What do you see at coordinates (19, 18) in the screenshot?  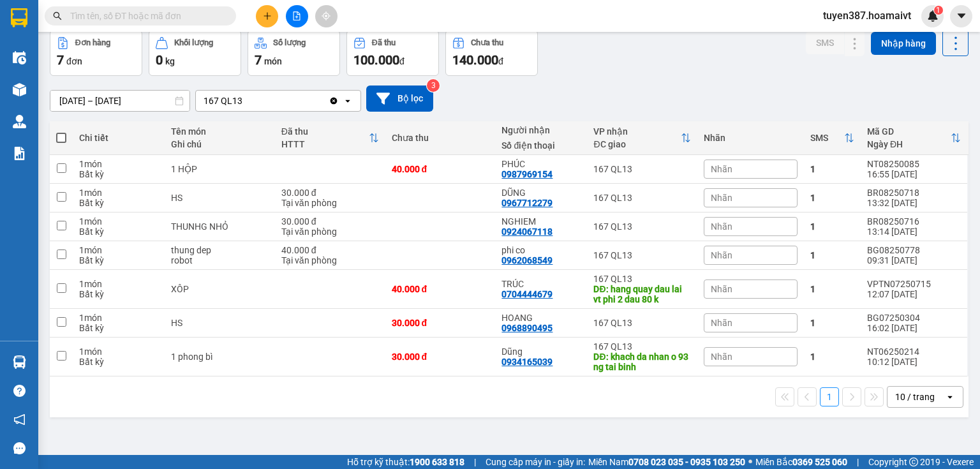 I see `img: logo-vxr` at bounding box center [19, 18].